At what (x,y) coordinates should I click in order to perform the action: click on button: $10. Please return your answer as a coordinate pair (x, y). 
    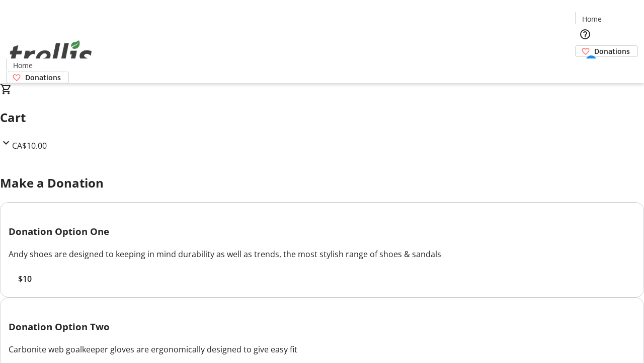
    Looking at the image, I should click on (25, 279).